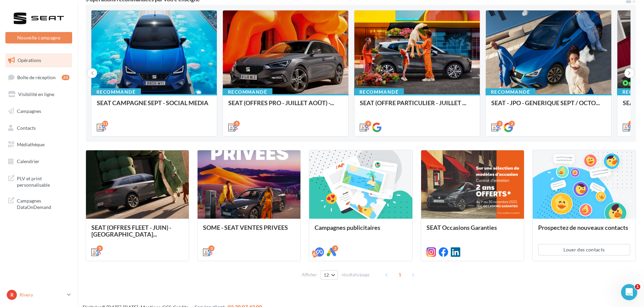  I want to click on span: 12, so click(326, 275).